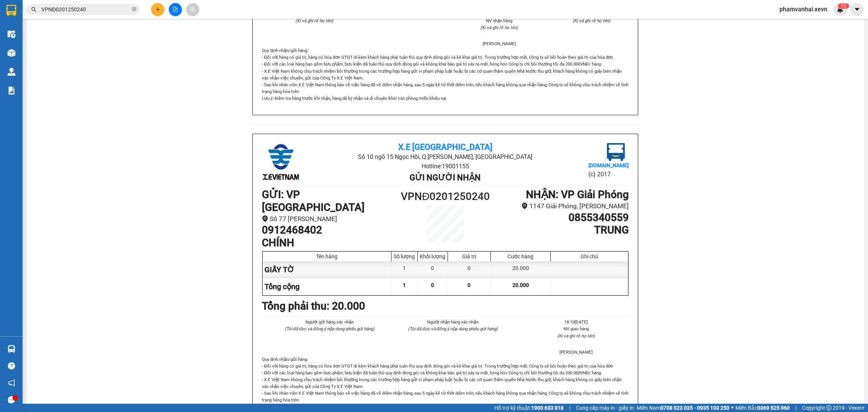 Image resolution: width=868 pixels, height=412 pixels. I want to click on span: Hỗ trợ kỹ thuật:, so click(529, 408).